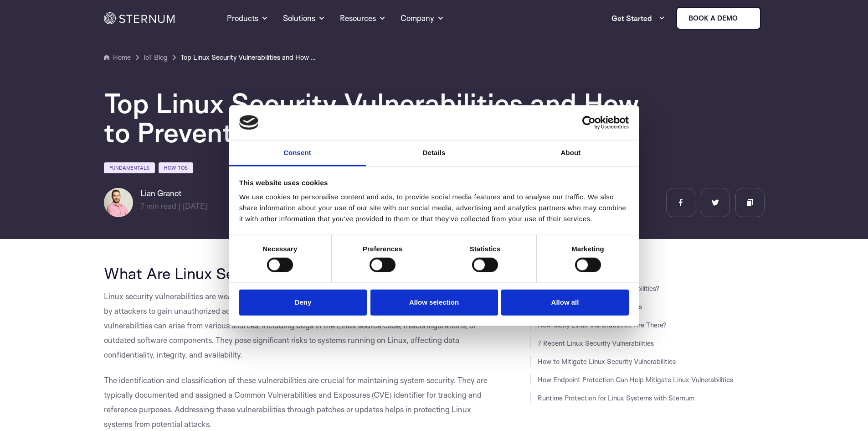 The image size is (868, 431). Describe the element at coordinates (434, 154) in the screenshot. I see `a: Details` at that location.